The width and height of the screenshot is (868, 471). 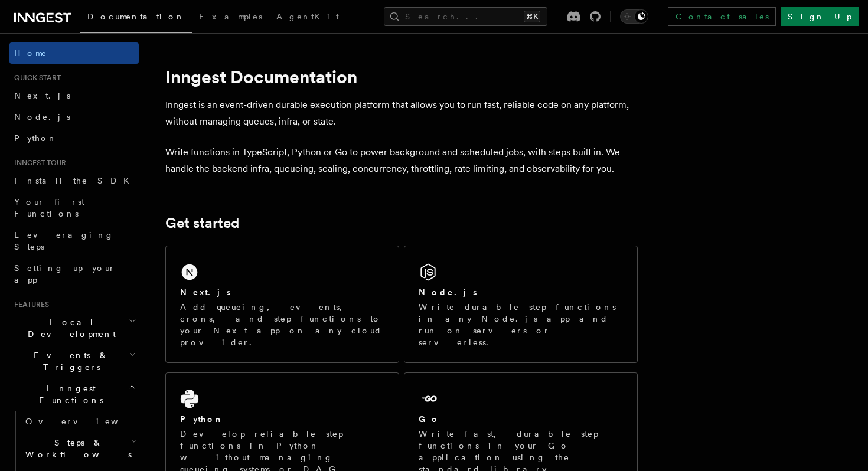 What do you see at coordinates (69, 361) in the screenshot?
I see `span: Events & Triggers` at bounding box center [69, 361].